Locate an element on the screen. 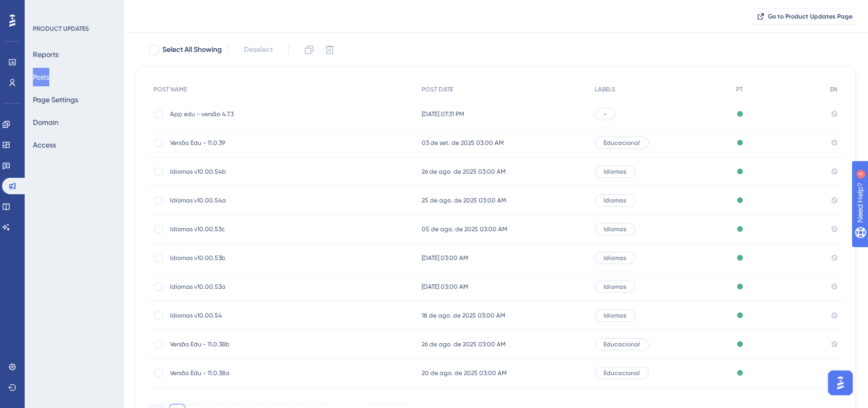 Image resolution: width=868 pixels, height=408 pixels. button: Open AI Assistant Launcher is located at coordinates (16, 16).